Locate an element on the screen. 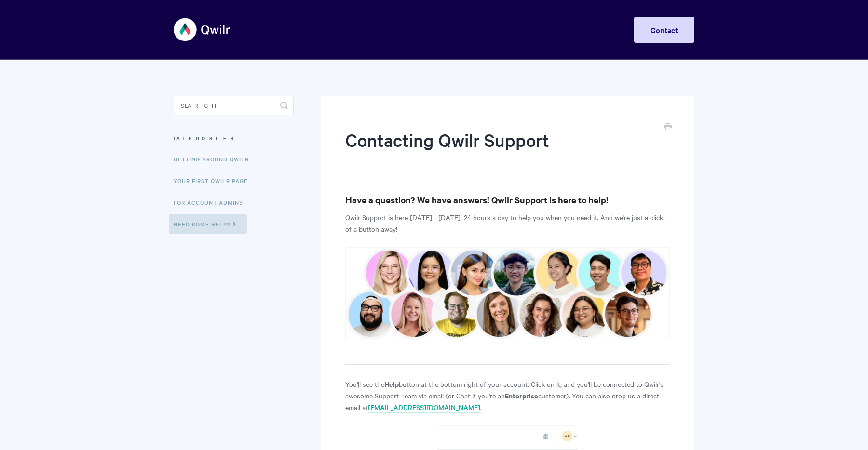  input: Search is located at coordinates (233, 106).